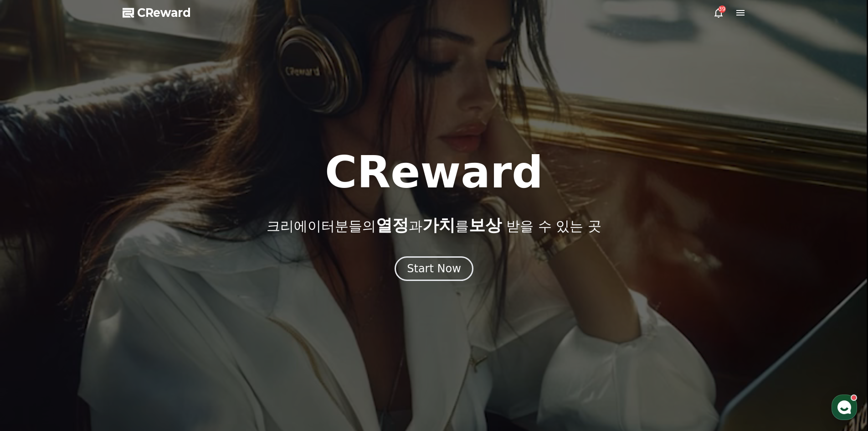 The height and width of the screenshot is (431, 868). I want to click on span: 보상, so click(485, 225).